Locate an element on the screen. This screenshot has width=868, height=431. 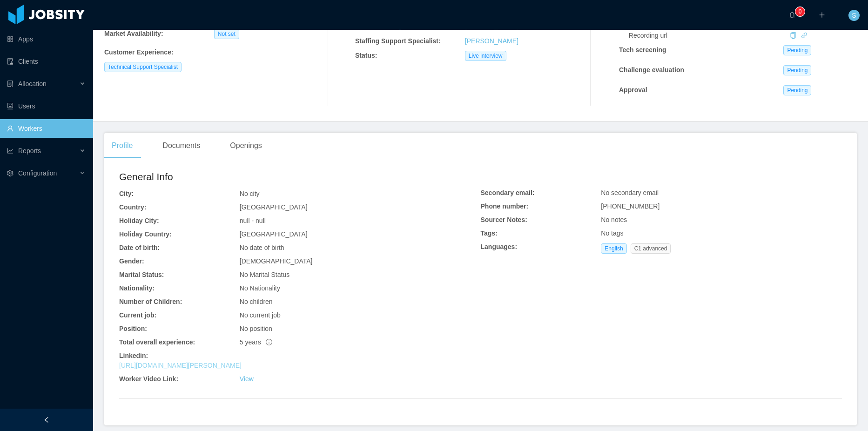
b: Holiday Country: is located at coordinates (146, 234).